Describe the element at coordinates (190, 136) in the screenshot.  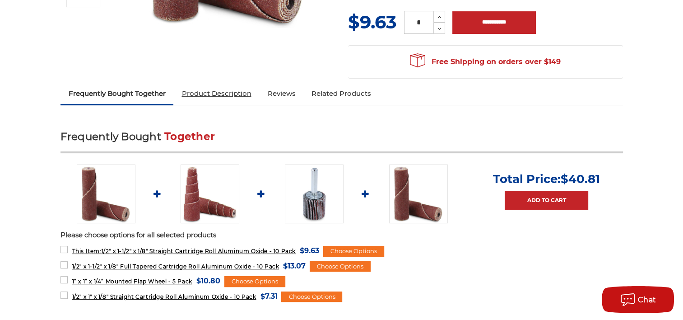
I see `span: Together` at that location.